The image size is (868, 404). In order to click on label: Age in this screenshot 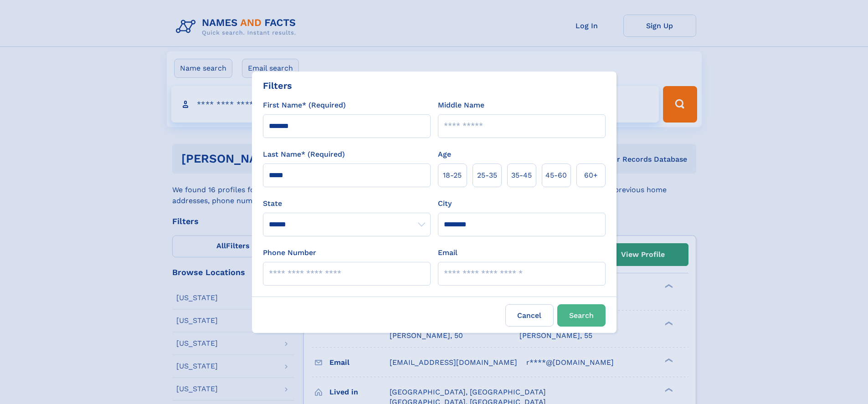, I will do `click(444, 155)`.